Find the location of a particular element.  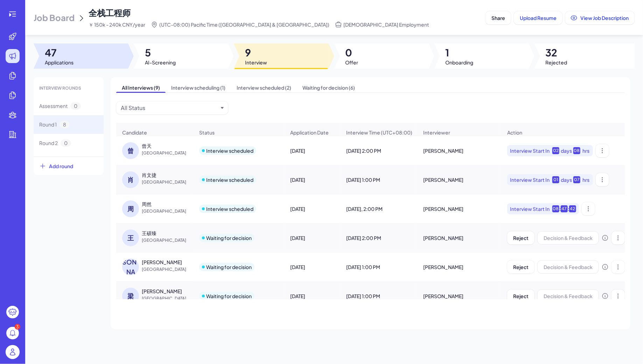

span: Interview scheduling (1) is located at coordinates (198, 88).